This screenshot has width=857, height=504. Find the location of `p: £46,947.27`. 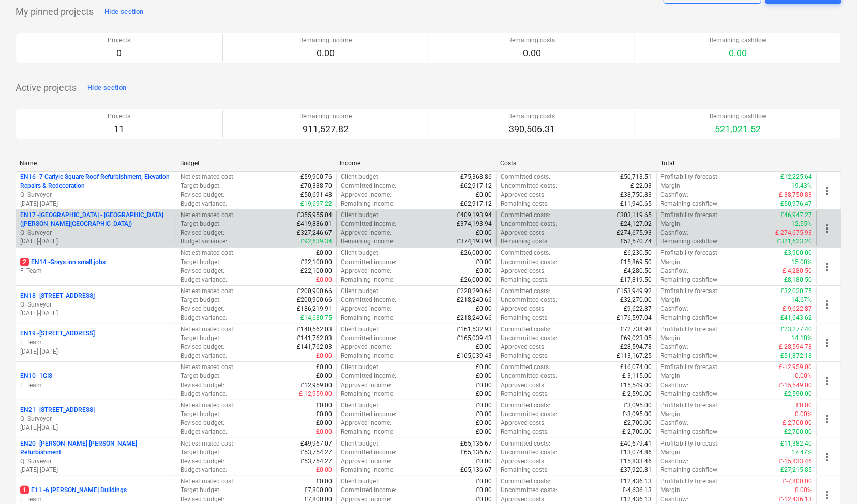

p: £46,947.27 is located at coordinates (796, 215).